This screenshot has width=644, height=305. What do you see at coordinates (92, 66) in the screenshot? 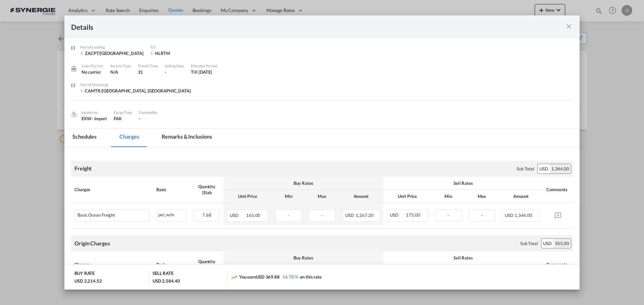
I see `div: Liner/Carrier` at bounding box center [92, 66].